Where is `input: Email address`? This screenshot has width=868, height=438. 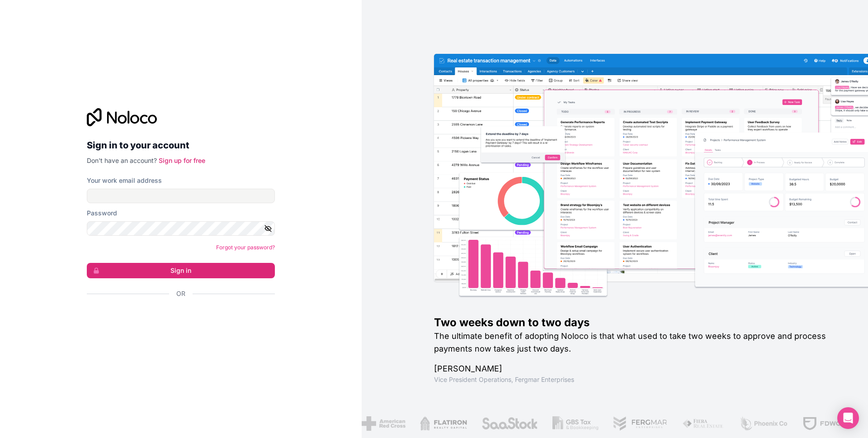
input: Email address is located at coordinates (181, 196).